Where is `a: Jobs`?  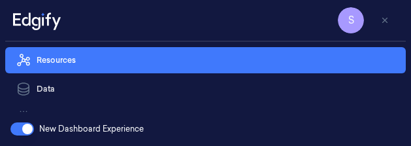 a: Jobs is located at coordinates (205, 118).